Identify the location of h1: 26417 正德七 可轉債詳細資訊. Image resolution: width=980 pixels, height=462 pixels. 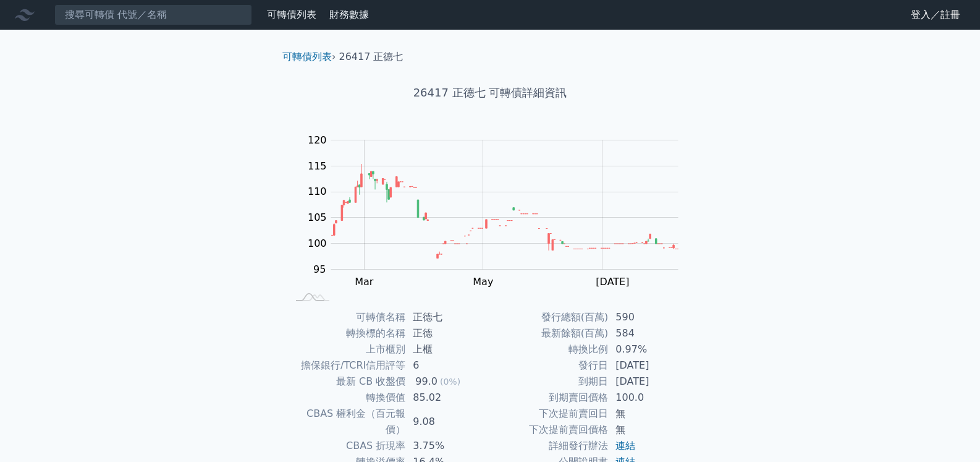
(490, 92).